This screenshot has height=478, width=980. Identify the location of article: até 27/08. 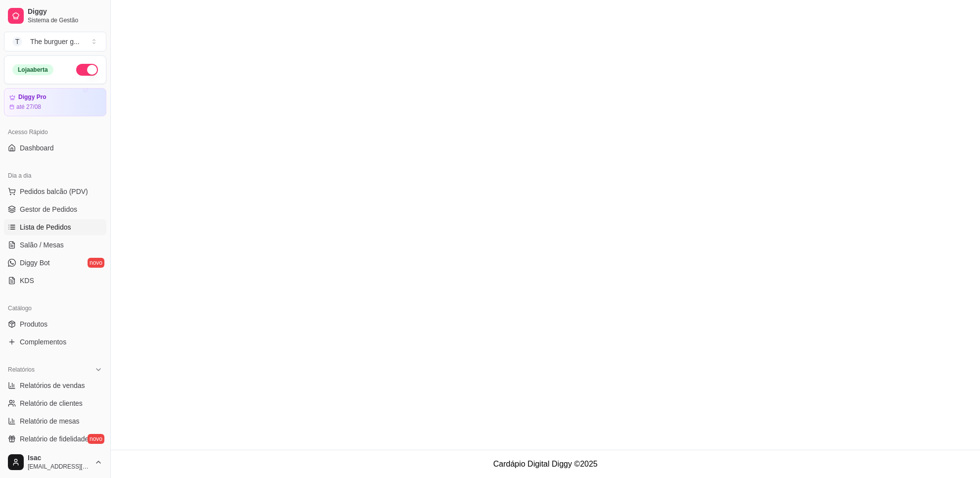
(28, 107).